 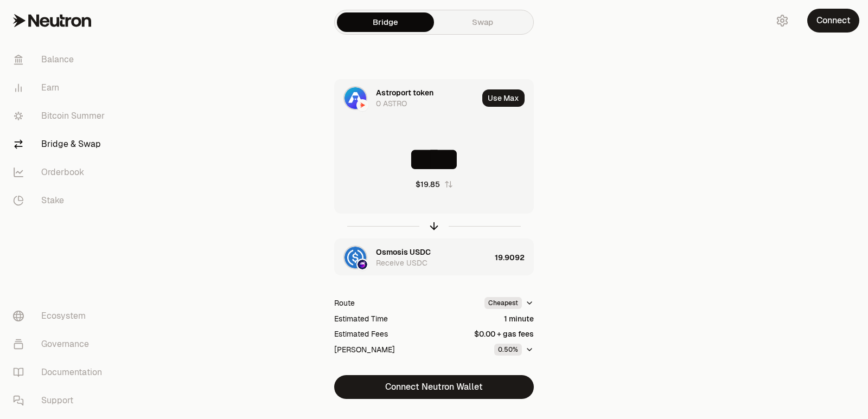 What do you see at coordinates (434, 387) in the screenshot?
I see `button: Connect Neutron Wallet` at bounding box center [434, 387].